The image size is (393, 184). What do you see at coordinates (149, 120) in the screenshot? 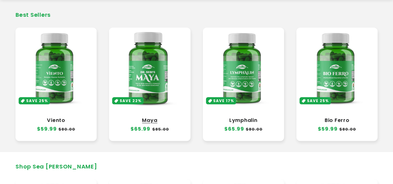
I see `a: Maya` at bounding box center [149, 120].